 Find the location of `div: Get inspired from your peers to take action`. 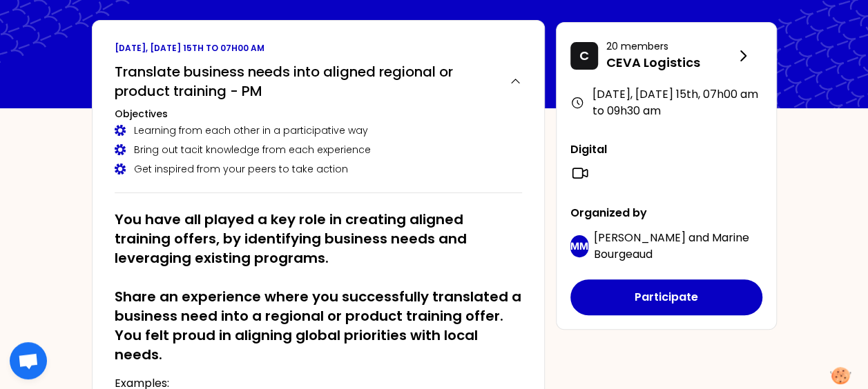

div: Get inspired from your peers to take action is located at coordinates (318, 169).